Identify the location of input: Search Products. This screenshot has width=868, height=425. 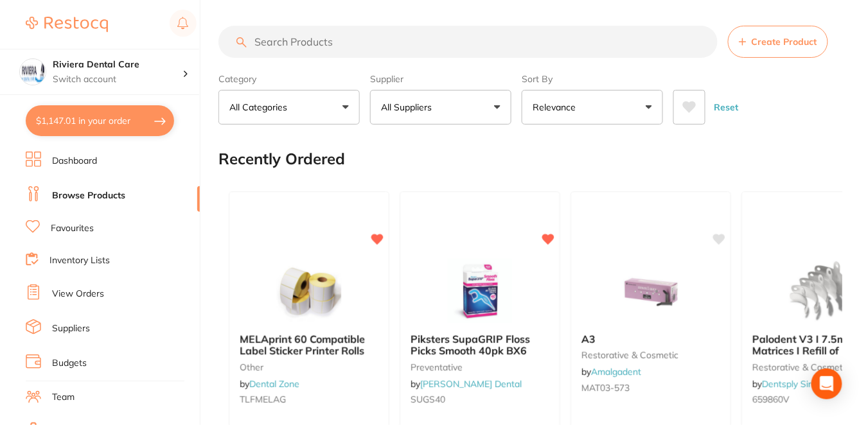
(468, 42).